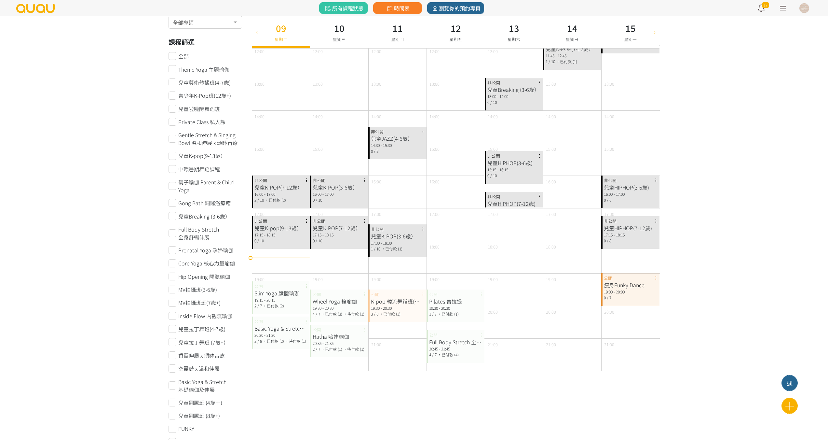 This screenshot has width=828, height=440. I want to click on div: Basic Yoga & Stretch 基礎瑜伽及伸展, so click(281, 328).